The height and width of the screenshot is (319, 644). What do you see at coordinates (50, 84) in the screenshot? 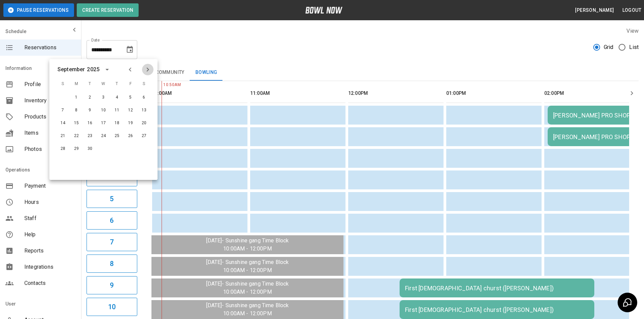
I see `span: Profile` at bounding box center [50, 84].